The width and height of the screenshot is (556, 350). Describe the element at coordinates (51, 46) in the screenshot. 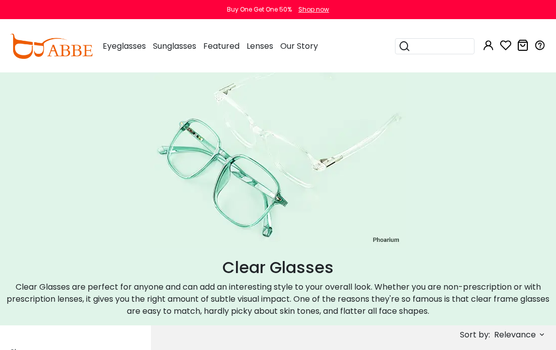

I see `img: abbeglasses.com` at that location.